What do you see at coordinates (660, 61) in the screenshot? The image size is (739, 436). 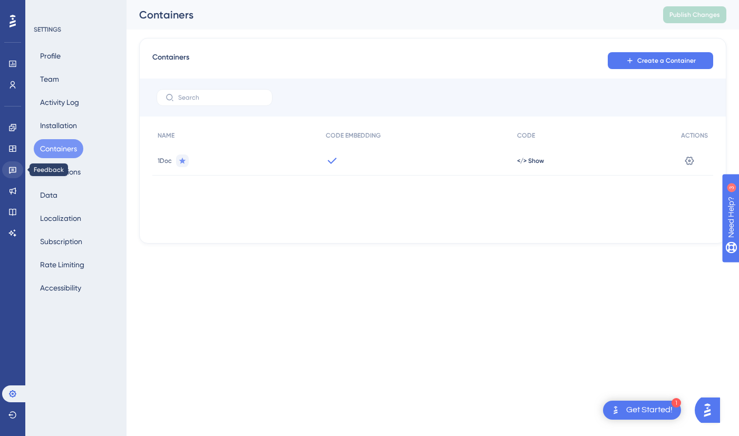 I see `button: Create a Container` at bounding box center [660, 61].